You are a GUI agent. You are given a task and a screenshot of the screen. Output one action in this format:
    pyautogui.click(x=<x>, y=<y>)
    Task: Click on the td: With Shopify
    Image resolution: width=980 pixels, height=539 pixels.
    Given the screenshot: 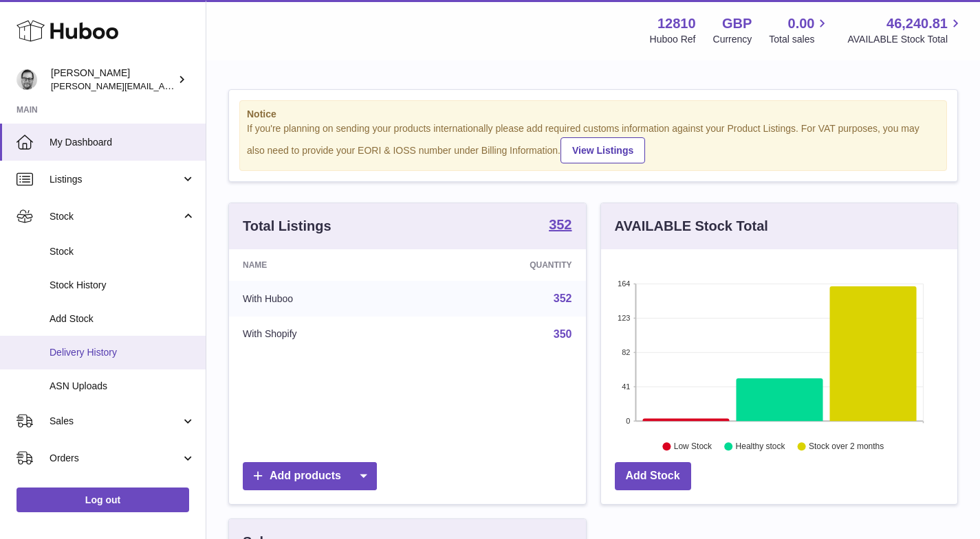 What is the action you would take?
    pyautogui.click(x=325, y=334)
    